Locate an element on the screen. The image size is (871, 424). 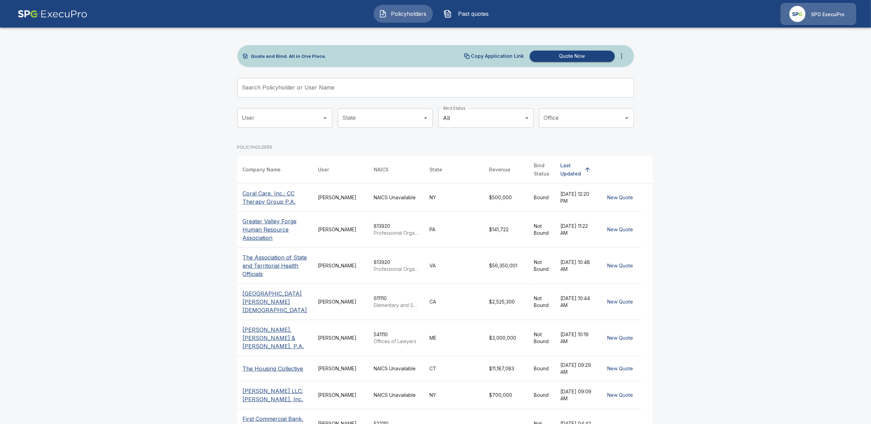
p: Greater Valley Forge Human Resource Association is located at coordinates (275, 230).